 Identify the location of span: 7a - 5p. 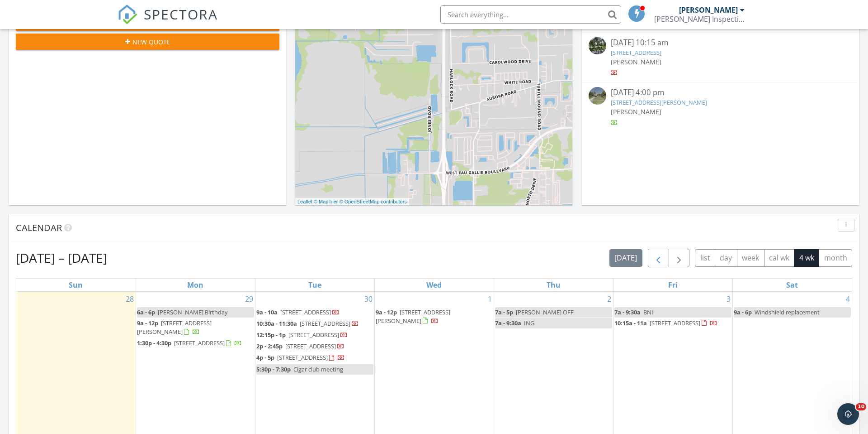
(504, 312).